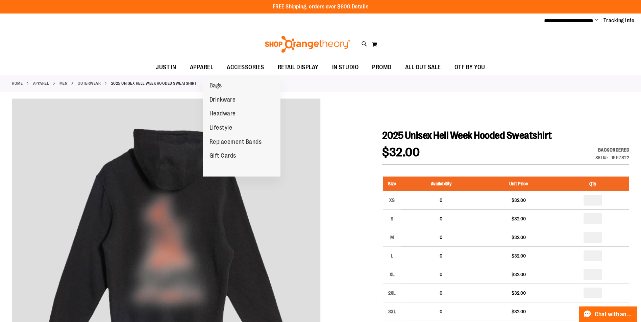 This screenshot has width=641, height=322. What do you see at coordinates (360, 7) in the screenshot?
I see `a: Details` at bounding box center [360, 7].